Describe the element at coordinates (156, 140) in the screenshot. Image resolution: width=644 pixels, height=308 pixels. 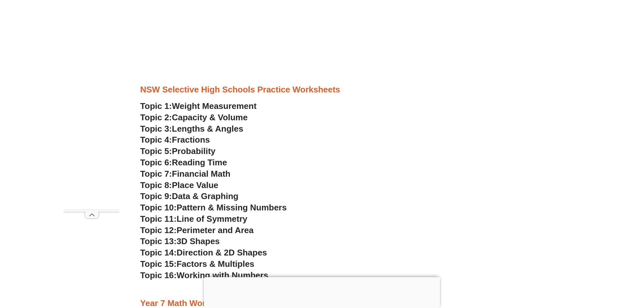
I see `span: Topic 4:` at that location.